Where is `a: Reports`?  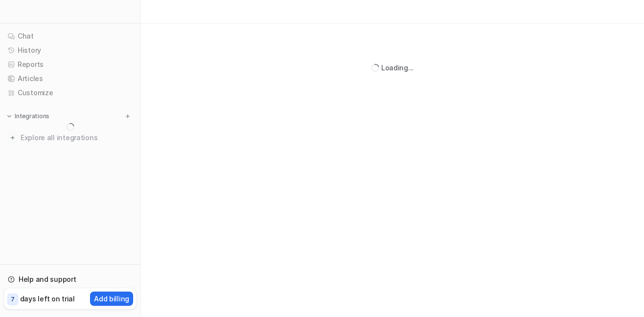
a: Reports is located at coordinates (70, 65).